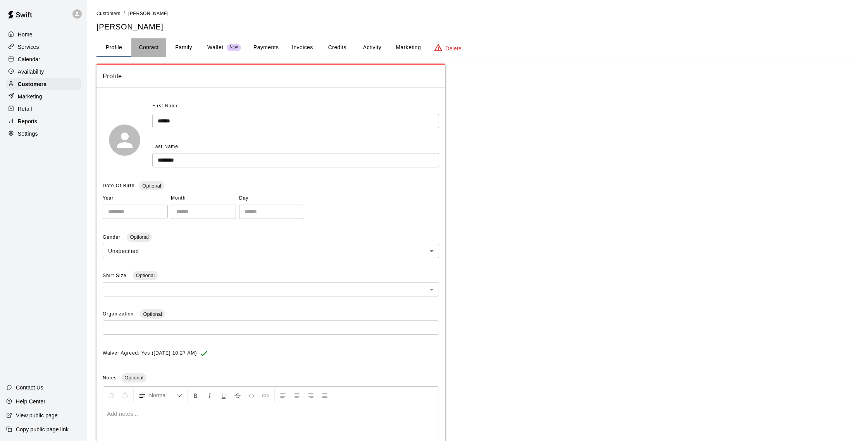 The image size is (868, 441). What do you see at coordinates (477, 48) in the screenshot?
I see `div: basic tabs example` at bounding box center [477, 48].